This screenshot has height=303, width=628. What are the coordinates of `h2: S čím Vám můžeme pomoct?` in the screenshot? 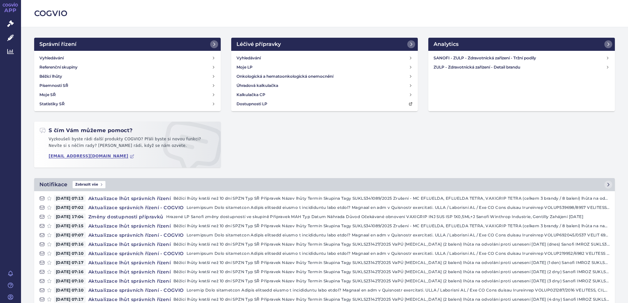 It's located at (86, 131).